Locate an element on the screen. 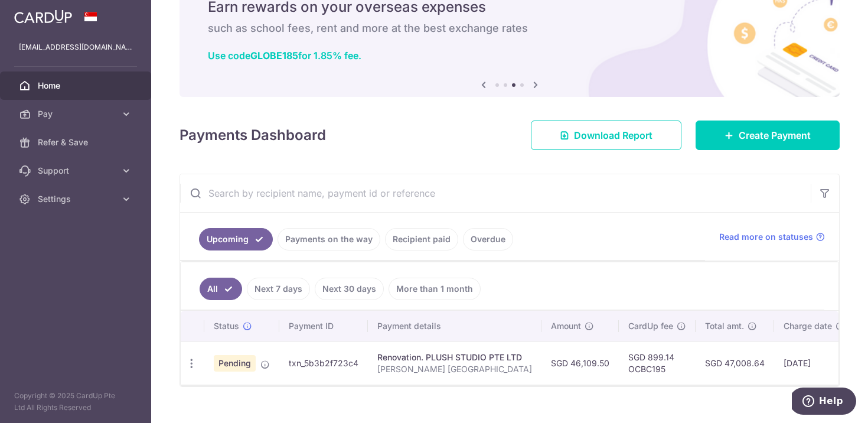 This screenshot has width=868, height=423. a: Next 7 days is located at coordinates (278, 289).